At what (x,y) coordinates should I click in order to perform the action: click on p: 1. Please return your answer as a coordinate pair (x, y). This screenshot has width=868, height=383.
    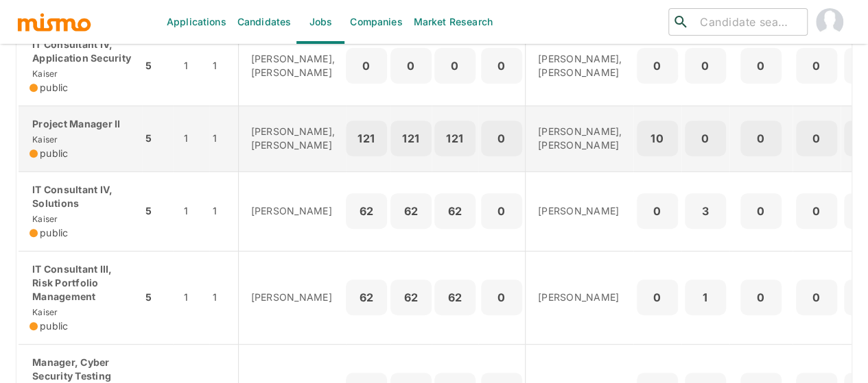
    Looking at the image, I should click on (705, 298).